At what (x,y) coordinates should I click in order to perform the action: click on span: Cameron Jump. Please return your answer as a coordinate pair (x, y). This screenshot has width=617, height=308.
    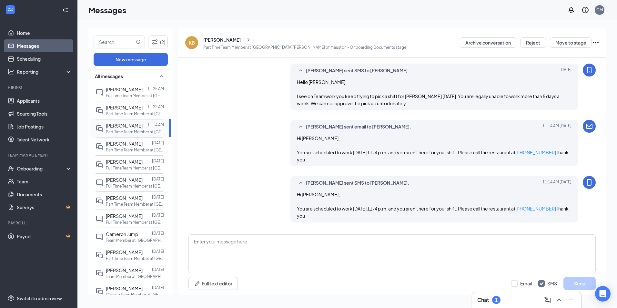
    Looking at the image, I should click on (122, 234).